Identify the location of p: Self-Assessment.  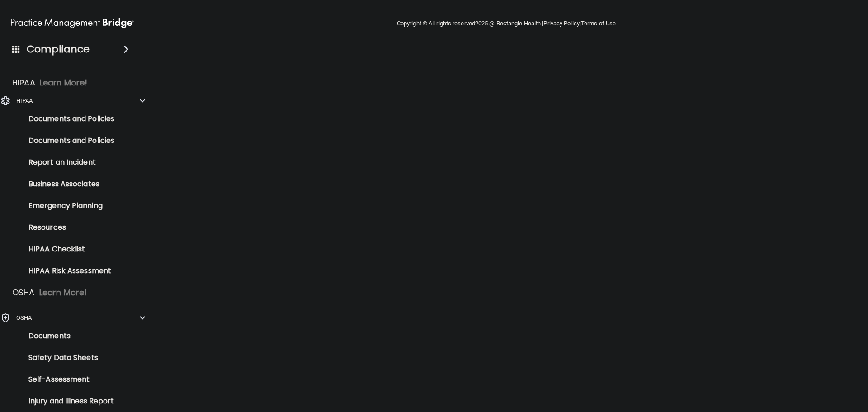
(67, 380).